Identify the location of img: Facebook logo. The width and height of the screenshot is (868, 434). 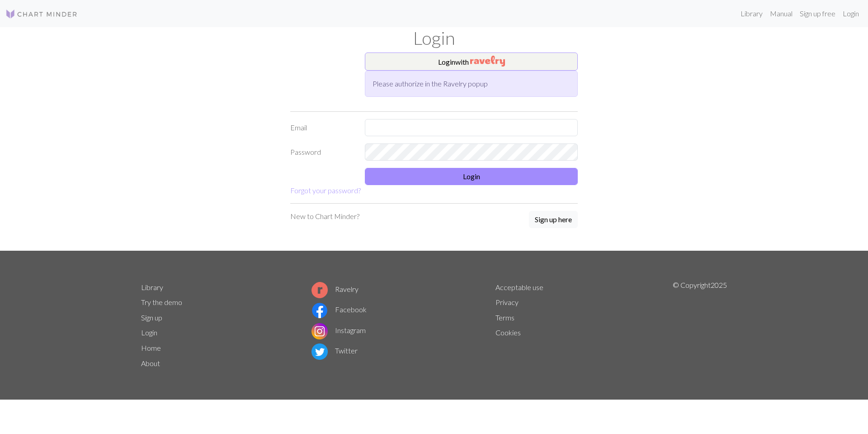
(320, 310).